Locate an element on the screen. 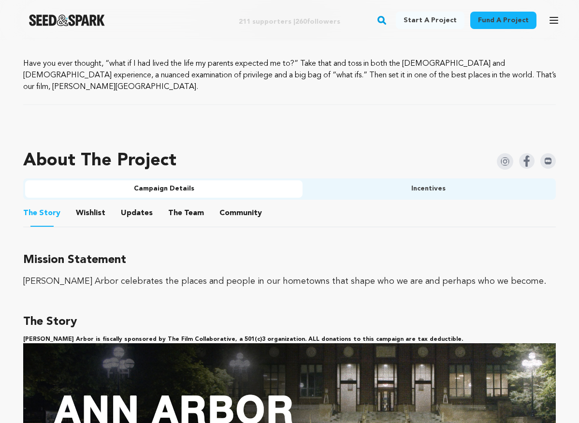 Image resolution: width=579 pixels, height=423 pixels. span: Team is located at coordinates (186, 213).